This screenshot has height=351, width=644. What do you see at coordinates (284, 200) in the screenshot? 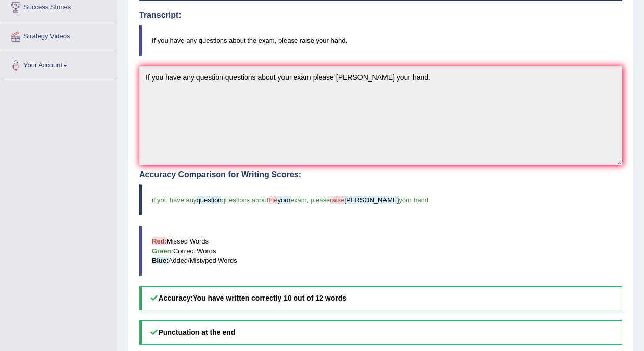
I see `span: your` at bounding box center [284, 200].